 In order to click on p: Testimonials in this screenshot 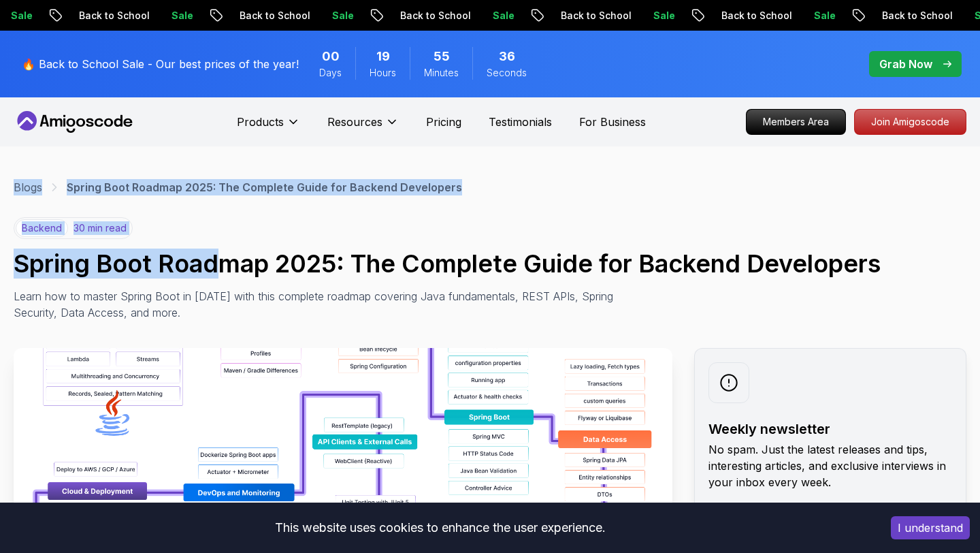, I will do `click(520, 122)`.